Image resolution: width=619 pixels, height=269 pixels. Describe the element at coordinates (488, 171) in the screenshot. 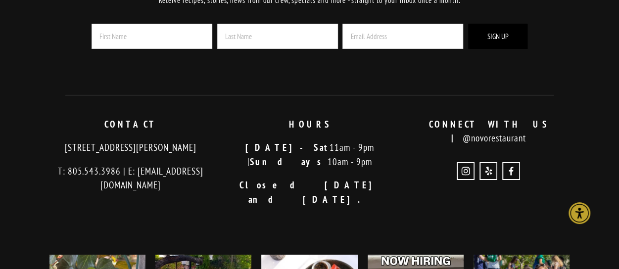

I see `a: Yelp` at that location.